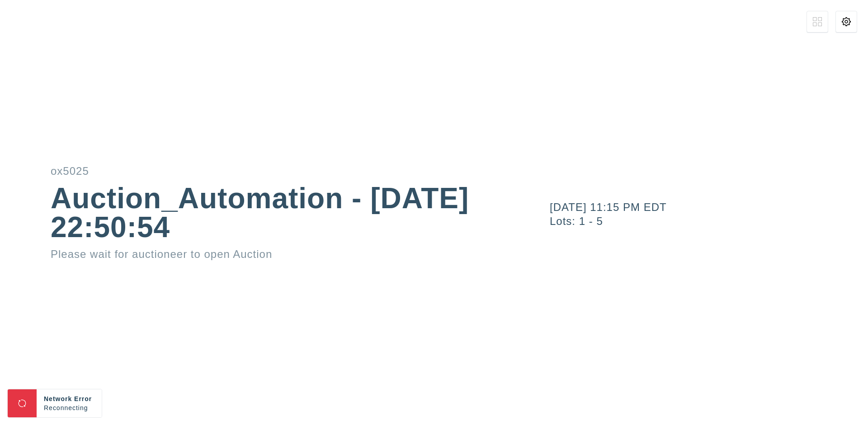 The height and width of the screenshot is (425, 868). What do you see at coordinates (260, 254) in the screenshot?
I see `div: Please wait for auctioneer to open Auction` at bounding box center [260, 254].